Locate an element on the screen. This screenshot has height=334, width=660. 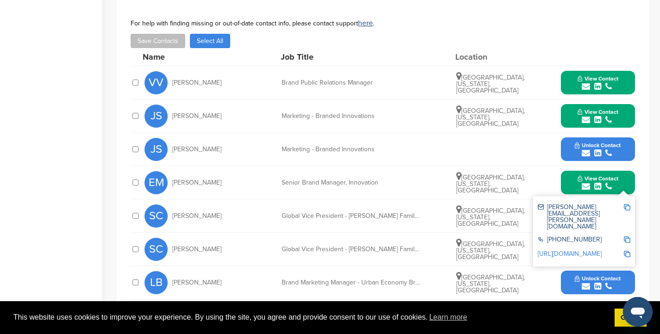
span: This website uses cookies to improve your experience. By using the site, you agree and provide co... is located at coordinates (310, 318).